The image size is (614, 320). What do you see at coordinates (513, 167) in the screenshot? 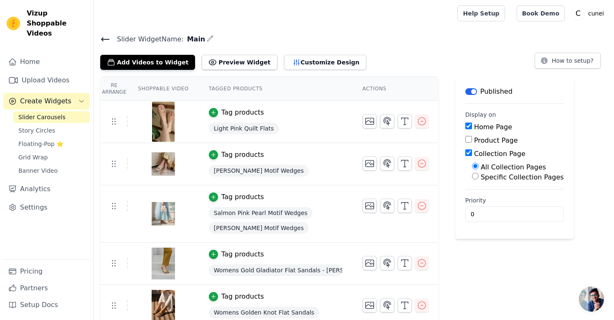
I see `label: All Collection Pages` at bounding box center [513, 167].